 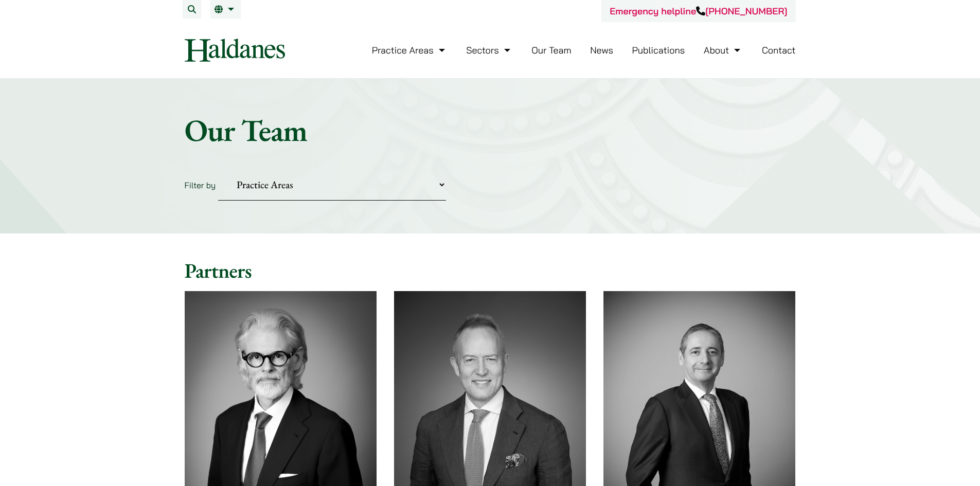 I want to click on a: Practice Areas, so click(x=409, y=50).